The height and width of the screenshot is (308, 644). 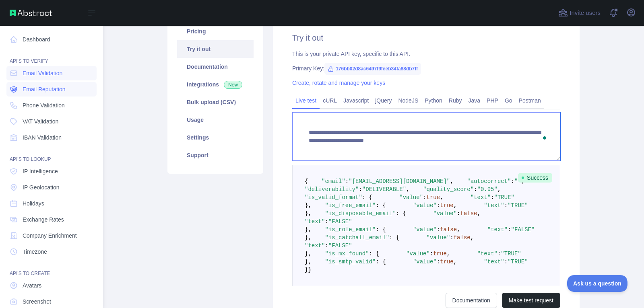 I want to click on a: Ruby, so click(x=455, y=100).